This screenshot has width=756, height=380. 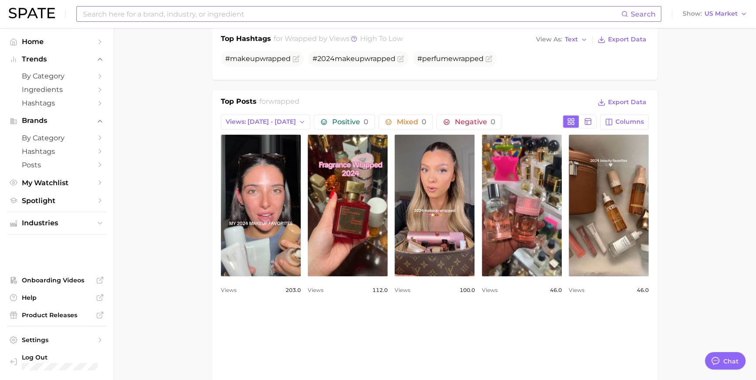 What do you see at coordinates (338, 40) in the screenshot?
I see `h2: for by Views` at bounding box center [338, 40].